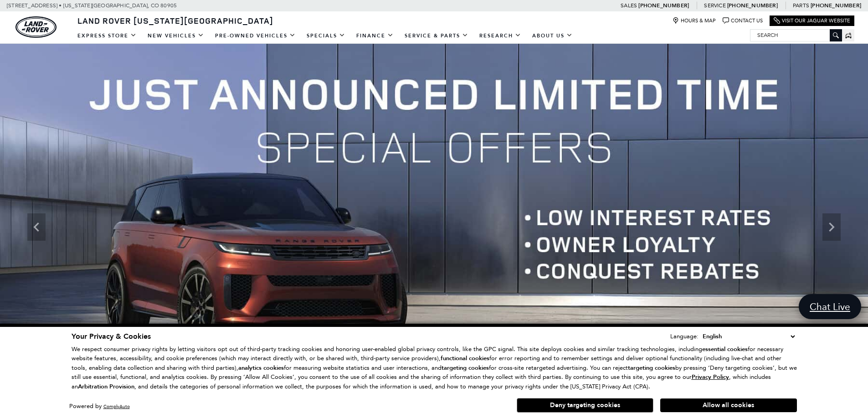  Describe the element at coordinates (325, 36) in the screenshot. I see `nav: Main Navigation` at that location.